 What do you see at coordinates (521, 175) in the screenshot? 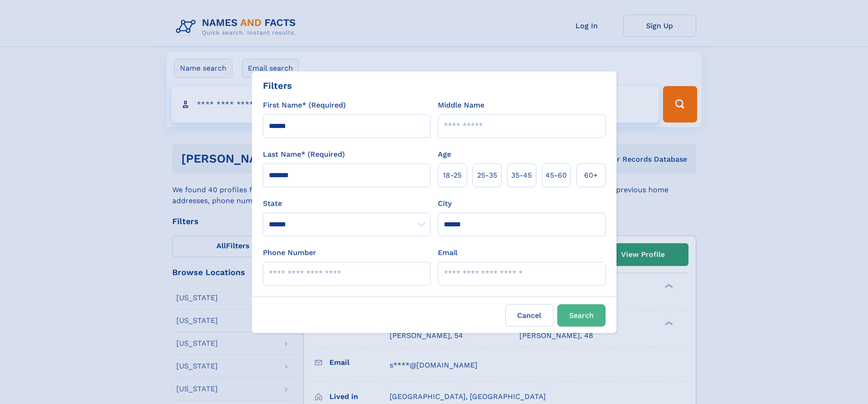
I see `span: 35‑45` at bounding box center [521, 175].